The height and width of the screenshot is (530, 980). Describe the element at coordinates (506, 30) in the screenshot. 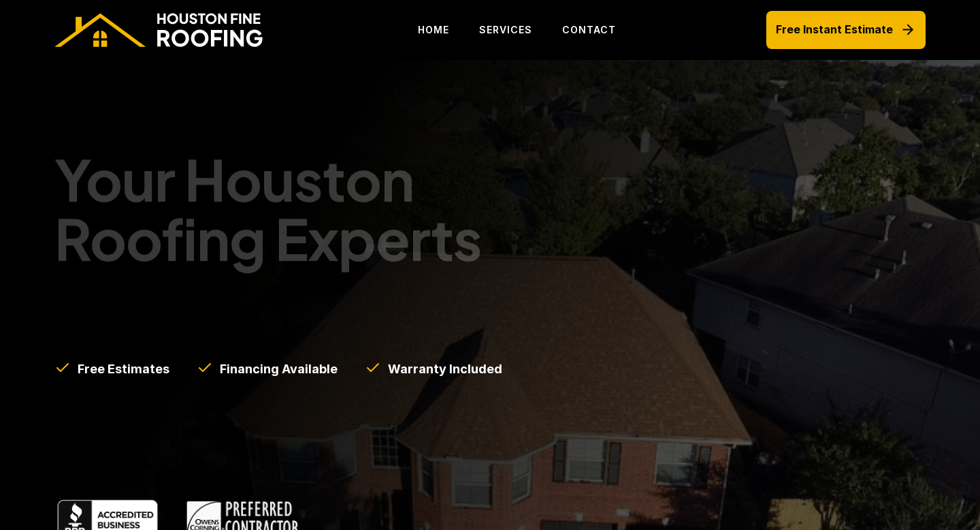

I see `p: SERVICES` at that location.